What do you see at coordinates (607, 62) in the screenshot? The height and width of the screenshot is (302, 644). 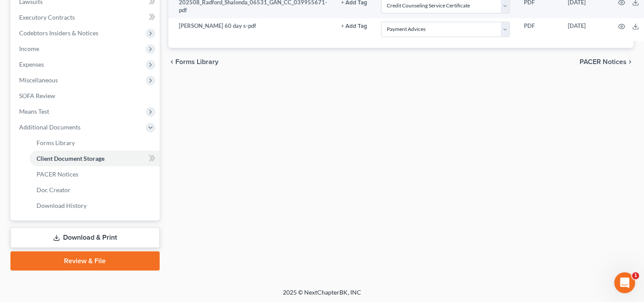 I see `button: PACER Notices chevron_right` at bounding box center [607, 62].